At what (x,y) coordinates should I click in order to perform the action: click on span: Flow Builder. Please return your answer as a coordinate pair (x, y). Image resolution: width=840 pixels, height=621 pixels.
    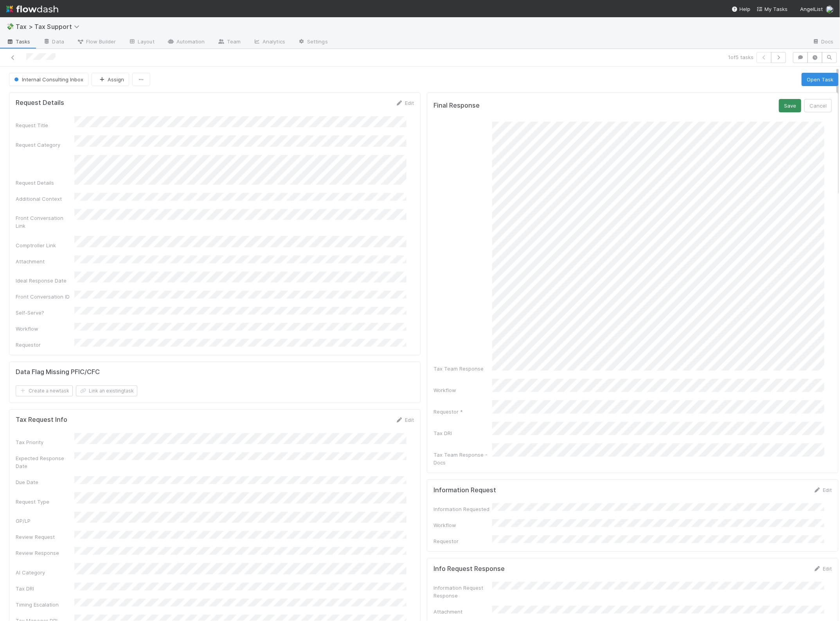
    Looking at the image, I should click on (96, 41).